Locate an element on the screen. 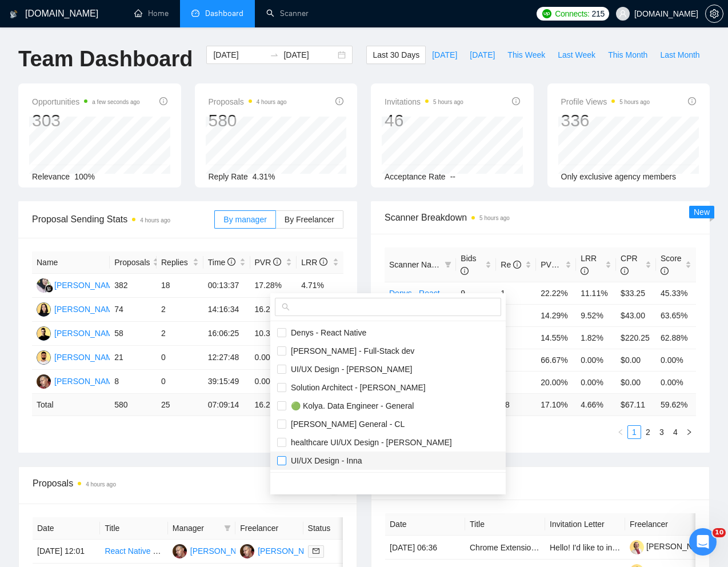 This screenshot has height=567, width=728. td: 14.55% is located at coordinates (556, 337).